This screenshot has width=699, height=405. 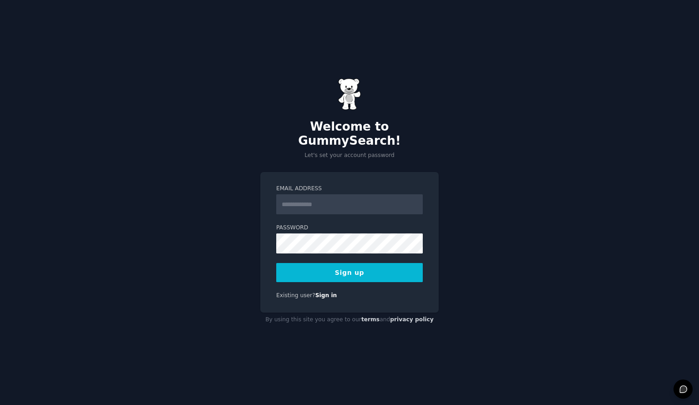 I want to click on h2: Welcome to GummySearch!, so click(x=349, y=134).